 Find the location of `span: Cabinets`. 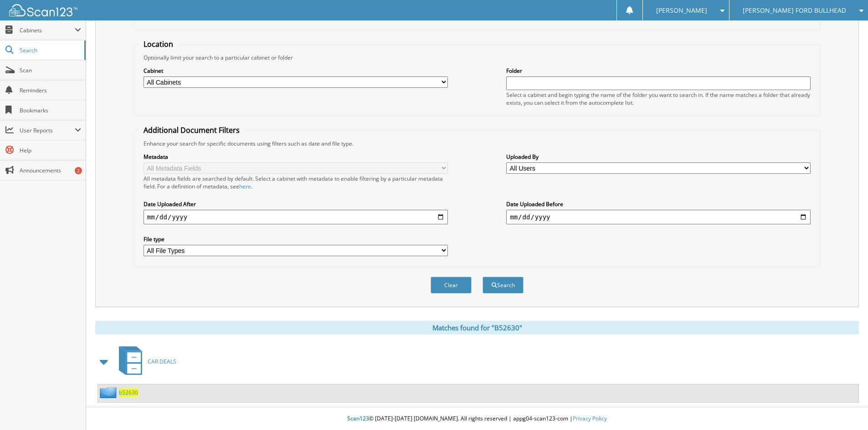

span: Cabinets is located at coordinates (47, 30).